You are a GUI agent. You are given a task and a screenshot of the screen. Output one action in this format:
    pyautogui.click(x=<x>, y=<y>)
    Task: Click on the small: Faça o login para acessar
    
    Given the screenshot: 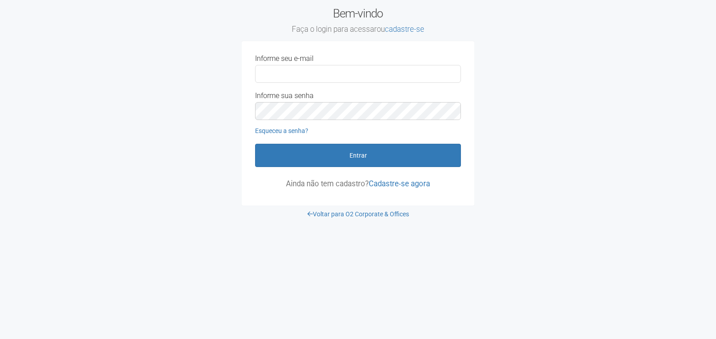 What is the action you would take?
    pyautogui.click(x=358, y=30)
    